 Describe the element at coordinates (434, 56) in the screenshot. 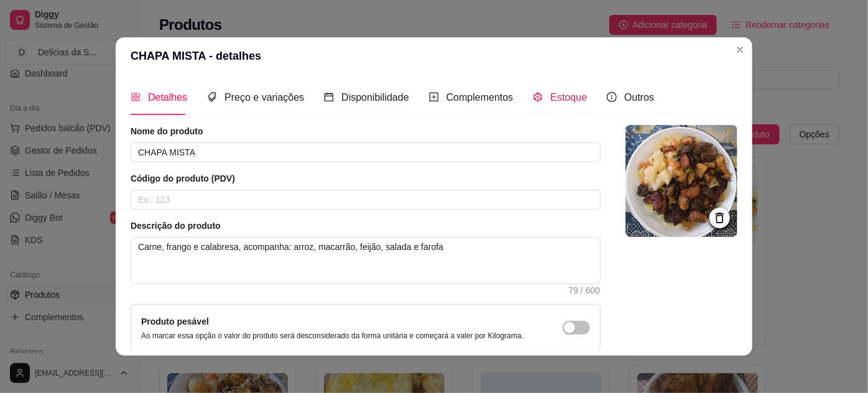

I see `header: CHAPA MISTA - detalhes` at that location.